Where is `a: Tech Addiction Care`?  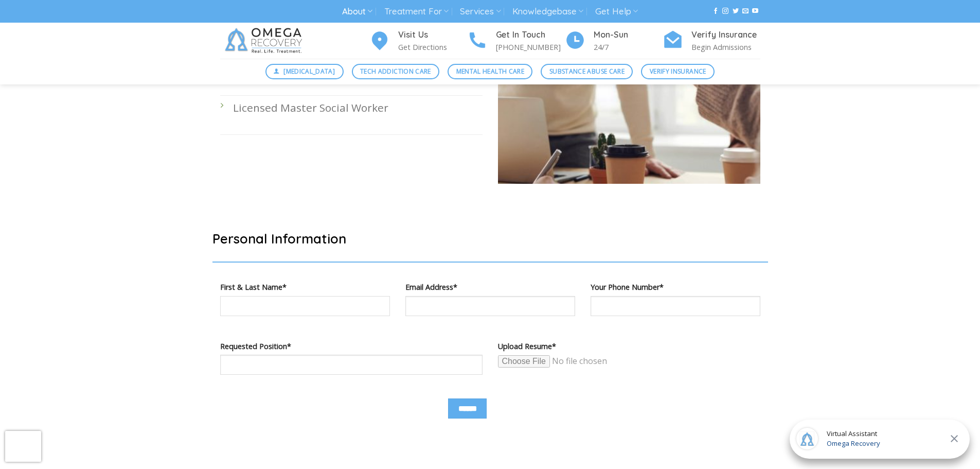
a: Tech Addiction Care is located at coordinates (396, 72).